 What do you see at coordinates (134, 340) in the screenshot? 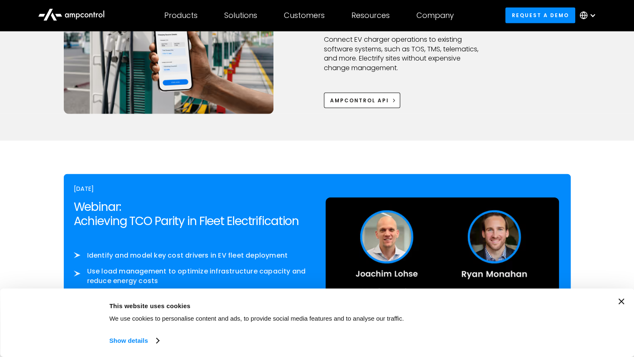
I see `a: Show details` at bounding box center [134, 340].